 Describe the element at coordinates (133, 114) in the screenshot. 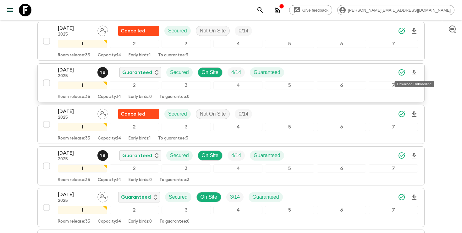

I see `p: Cancelled` at that location.